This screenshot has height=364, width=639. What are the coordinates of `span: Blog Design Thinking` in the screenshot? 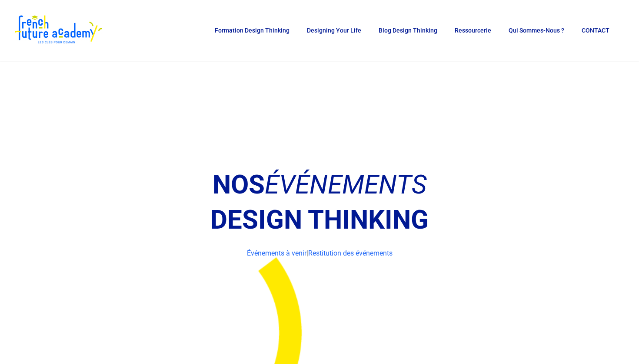 It's located at (408, 30).